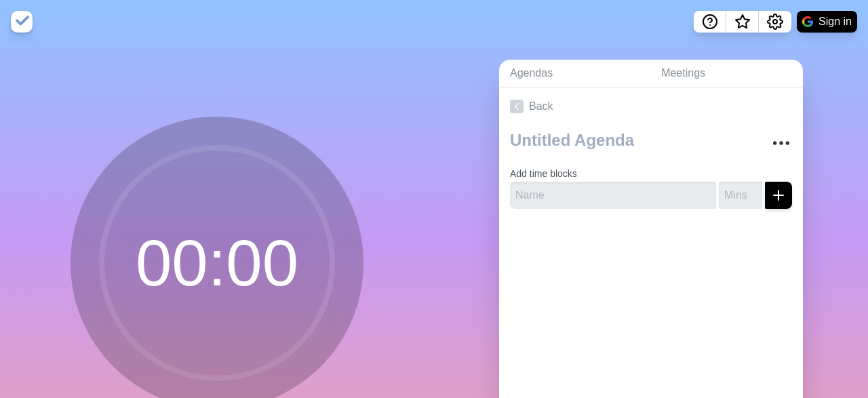 Image resolution: width=868 pixels, height=398 pixels. Describe the element at coordinates (775, 22) in the screenshot. I see `button: Settings` at that location.